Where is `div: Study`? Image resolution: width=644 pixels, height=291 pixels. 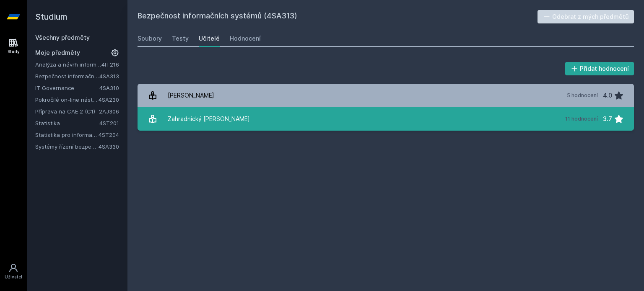 div: Study is located at coordinates (13, 51).